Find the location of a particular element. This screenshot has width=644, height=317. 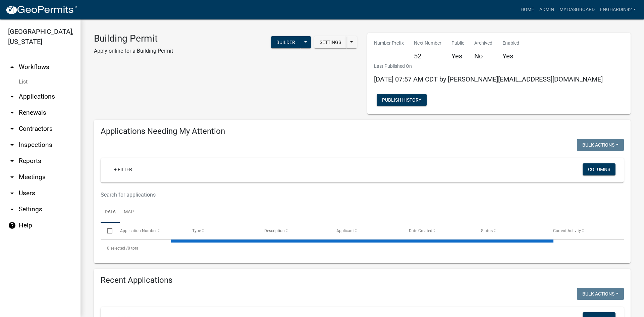

h4: Recent Applications is located at coordinates (362, 280).